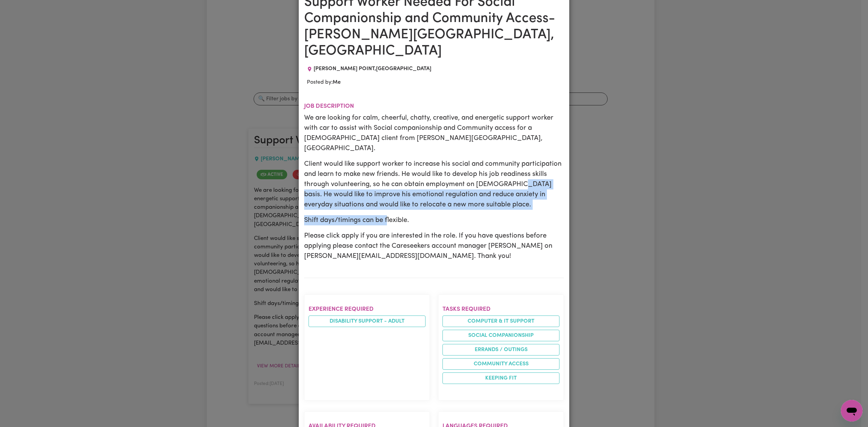 The width and height of the screenshot is (868, 427). What do you see at coordinates (434, 133) in the screenshot?
I see `p: We are looking for calm, cheerful, chatty, creative, and energetic support worker with car to ass...` at bounding box center [434, 133].